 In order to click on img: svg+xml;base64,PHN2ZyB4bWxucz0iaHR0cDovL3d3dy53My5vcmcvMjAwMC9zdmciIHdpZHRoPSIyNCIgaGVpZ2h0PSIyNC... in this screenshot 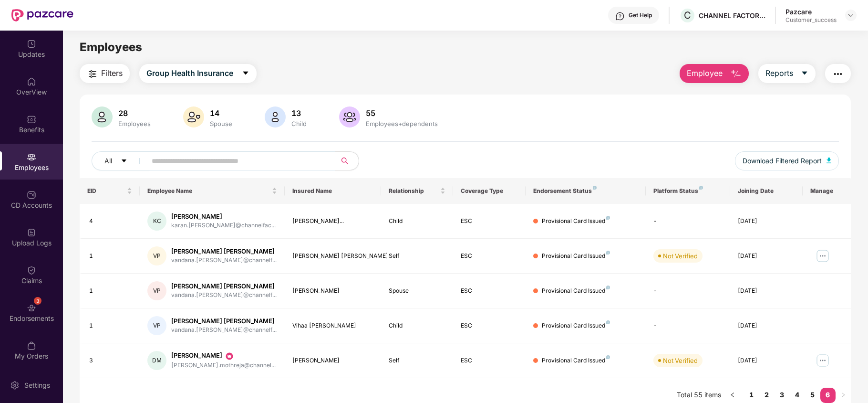, I will do `click(93, 74)`.